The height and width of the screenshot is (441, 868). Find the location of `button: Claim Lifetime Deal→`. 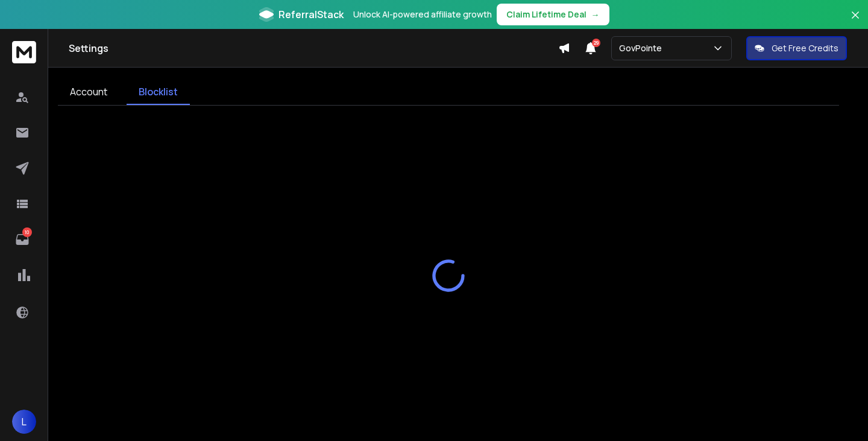

button: Claim Lifetime Deal→ is located at coordinates (553, 14).